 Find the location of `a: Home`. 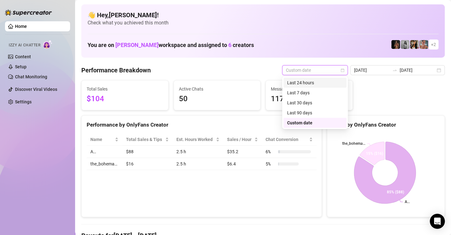

a: Home is located at coordinates (21, 26).